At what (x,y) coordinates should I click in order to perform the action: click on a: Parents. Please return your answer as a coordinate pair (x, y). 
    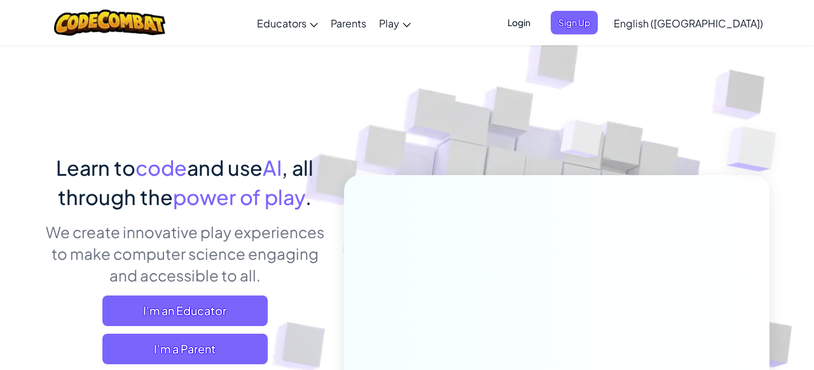
    Looking at the image, I should click on (349, 23).